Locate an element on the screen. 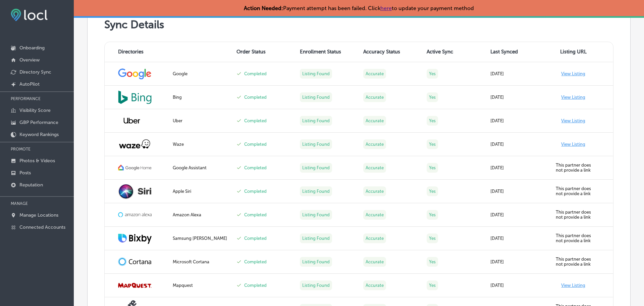  p: Keyword Rankings is located at coordinates (39, 134).